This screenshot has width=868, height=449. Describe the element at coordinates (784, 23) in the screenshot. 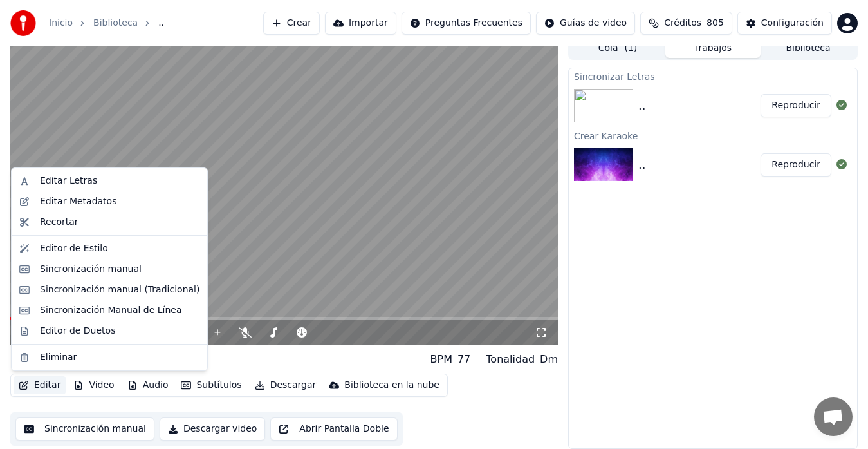

I see `button: Configuración` at that location.